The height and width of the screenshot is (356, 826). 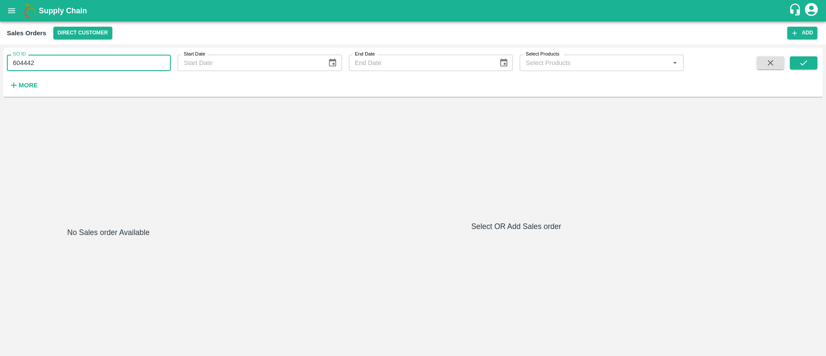 I want to click on h6: Select OR Add Sales order, so click(x=516, y=226).